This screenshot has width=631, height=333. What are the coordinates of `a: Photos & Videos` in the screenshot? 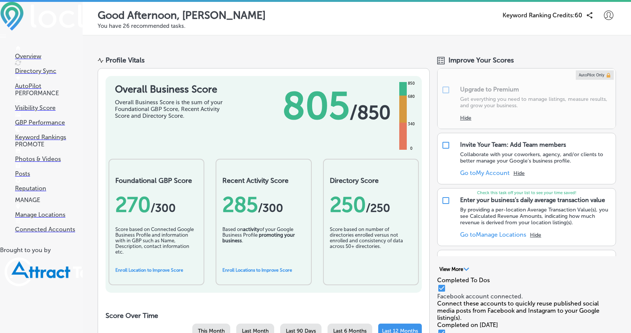 It's located at (49, 155).